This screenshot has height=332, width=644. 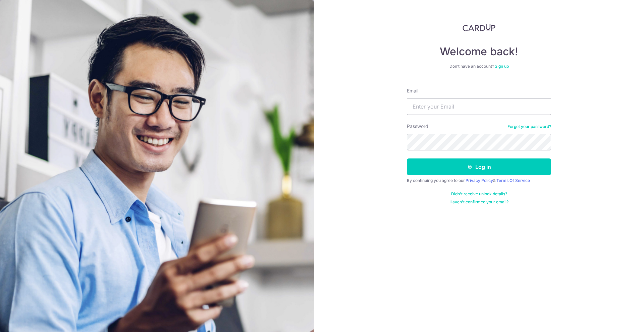 I want to click on input: Enter your Email, so click(x=479, y=107).